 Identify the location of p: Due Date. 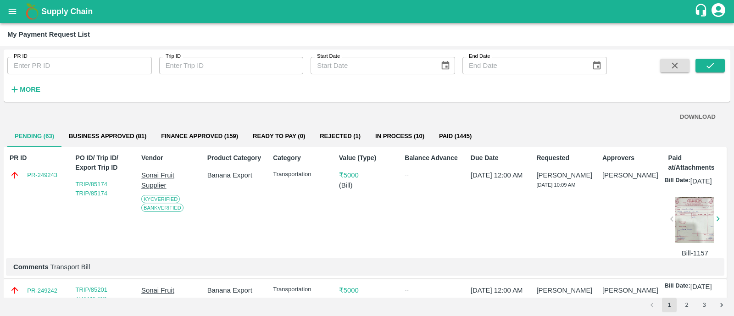
(499, 158).